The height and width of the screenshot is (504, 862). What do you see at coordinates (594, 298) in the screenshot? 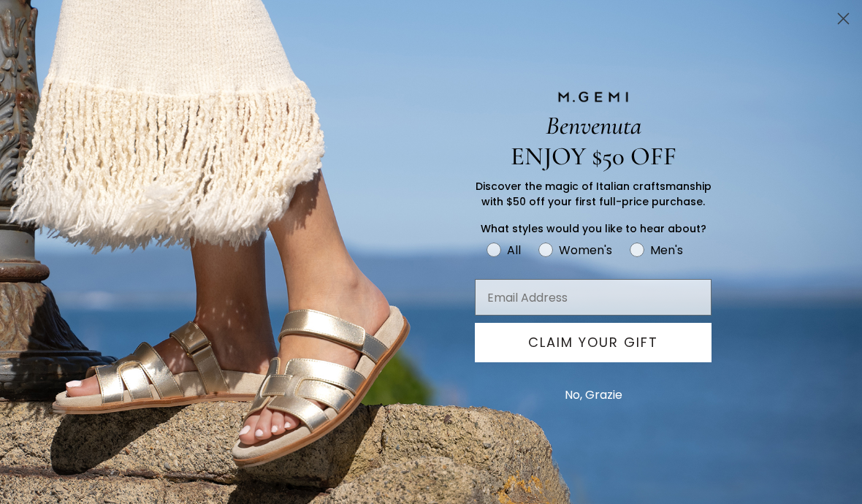
I see `input: Email Address` at bounding box center [594, 298].